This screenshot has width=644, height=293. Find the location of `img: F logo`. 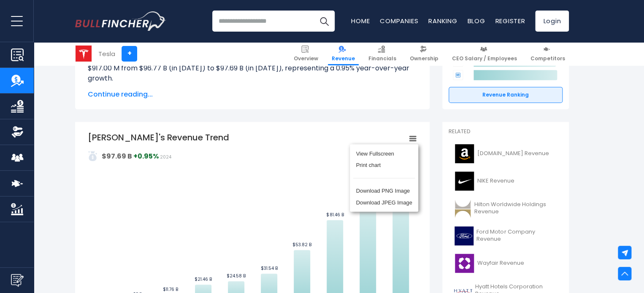

img: F logo is located at coordinates (464, 236).